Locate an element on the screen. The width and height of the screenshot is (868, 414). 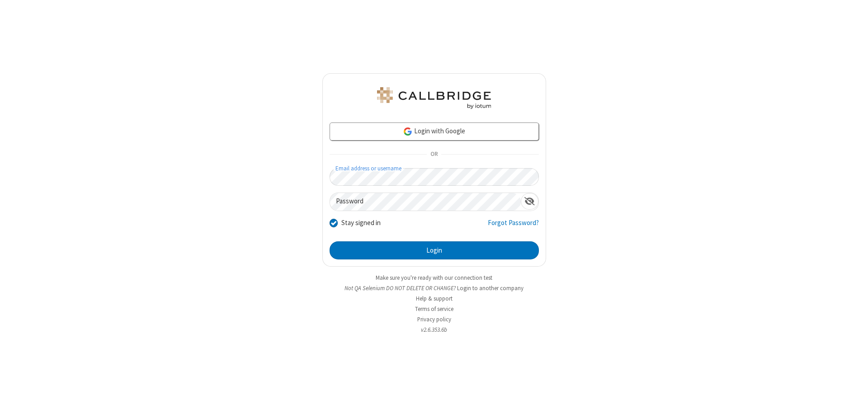
label: Stay signed in is located at coordinates (361, 223).